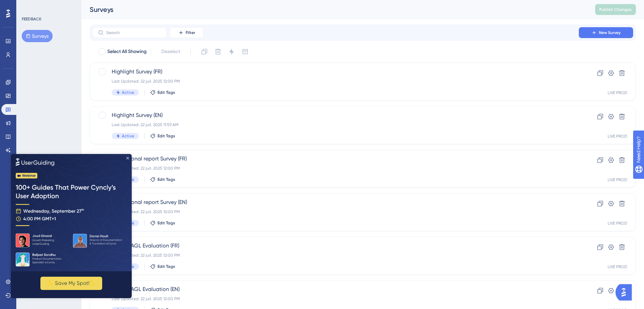 Image resolution: width=644 pixels, height=309 pixels. I want to click on span: Need Help?, so click(29, 6).